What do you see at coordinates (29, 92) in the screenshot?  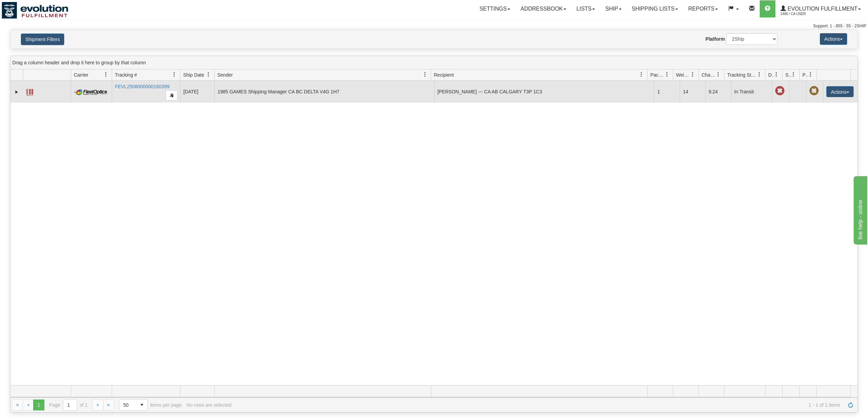 I see `a: Label` at bounding box center [29, 92].